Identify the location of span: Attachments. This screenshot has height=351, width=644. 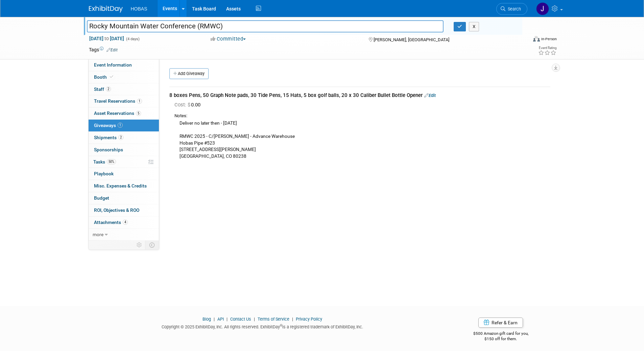
(111, 223).